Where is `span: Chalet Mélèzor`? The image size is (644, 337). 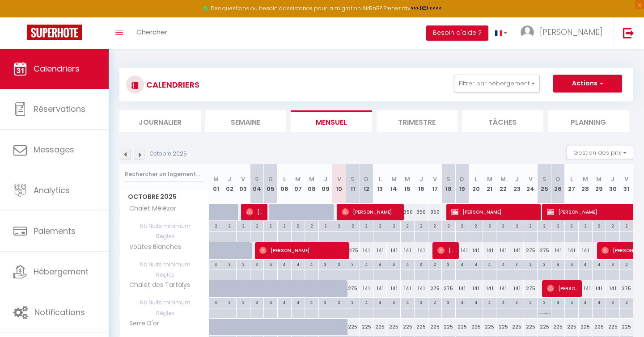 span: Chalet Mélèzor is located at coordinates (149, 208).